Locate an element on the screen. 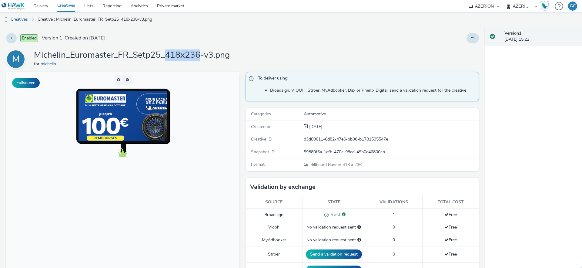 The width and height of the screenshot is (582, 268). span: Snapshot ID is located at coordinates (263, 152).